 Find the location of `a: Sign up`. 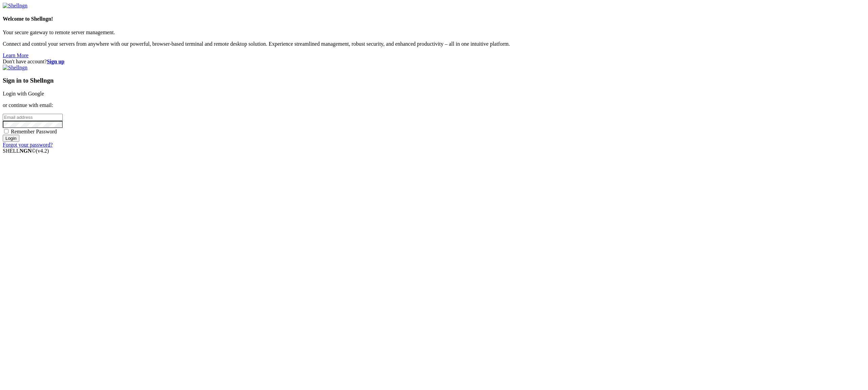

a: Sign up is located at coordinates (55, 62).